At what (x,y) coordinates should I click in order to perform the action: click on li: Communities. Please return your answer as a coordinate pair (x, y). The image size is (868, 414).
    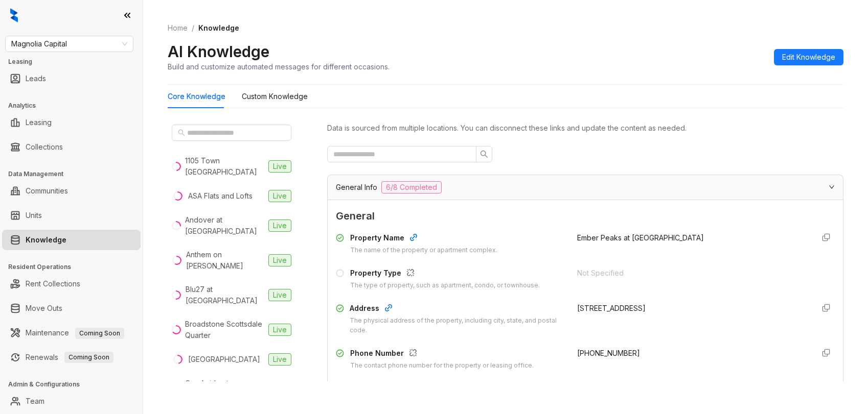
    Looking at the image, I should click on (71, 191).